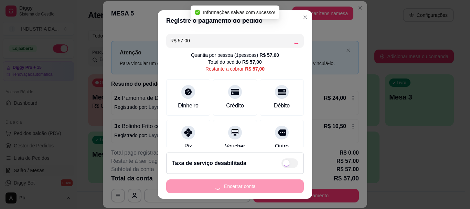 This screenshot has width=470, height=209. I want to click on div: Total do pedido, so click(235, 62).